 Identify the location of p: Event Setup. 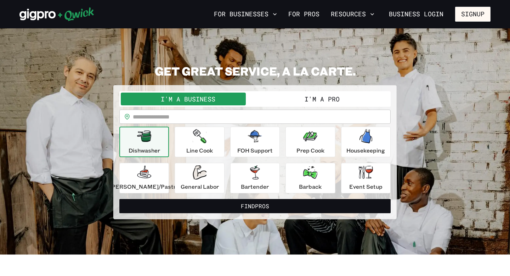
(366, 186).